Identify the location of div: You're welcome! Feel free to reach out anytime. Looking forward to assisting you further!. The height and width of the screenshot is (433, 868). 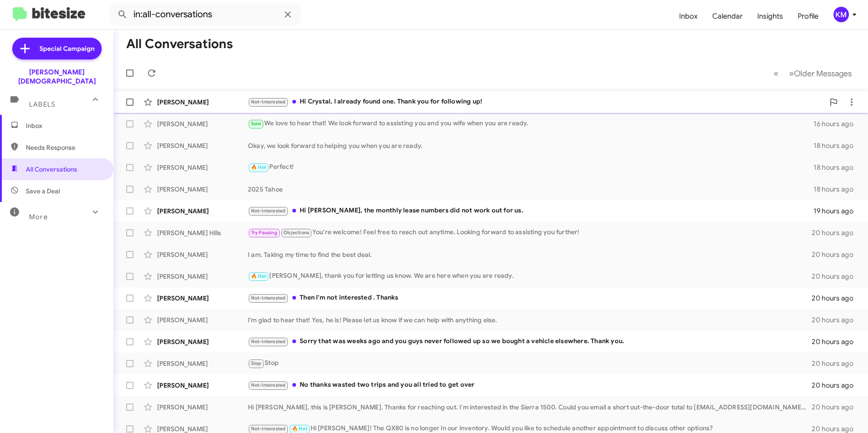
(530, 232).